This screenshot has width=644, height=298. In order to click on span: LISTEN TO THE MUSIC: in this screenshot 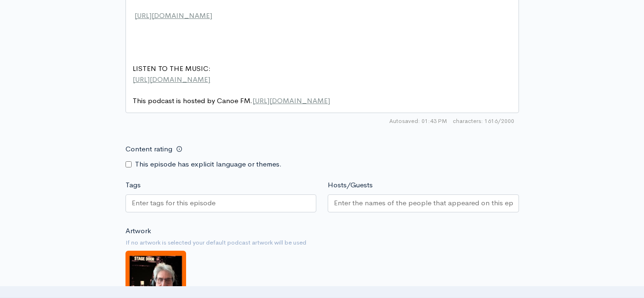, I will do `click(171, 68)`.